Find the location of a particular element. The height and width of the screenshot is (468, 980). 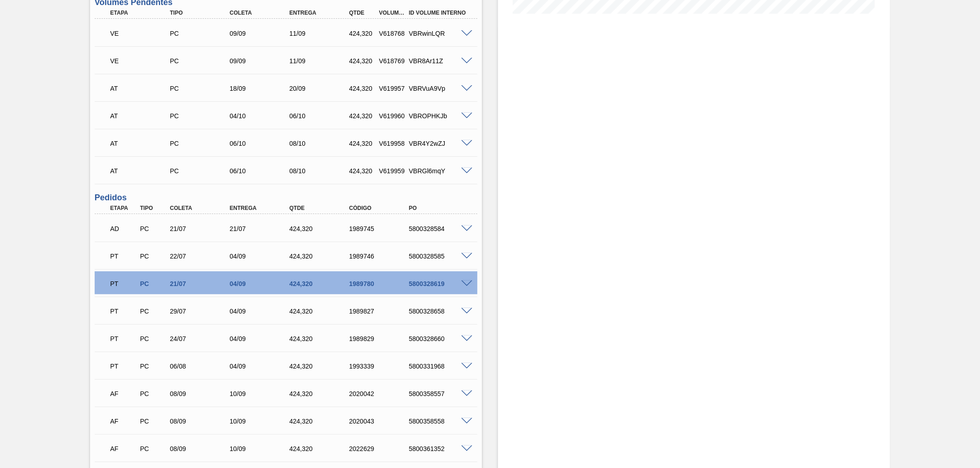

div: 29/07/2025 is located at coordinates (201, 311).